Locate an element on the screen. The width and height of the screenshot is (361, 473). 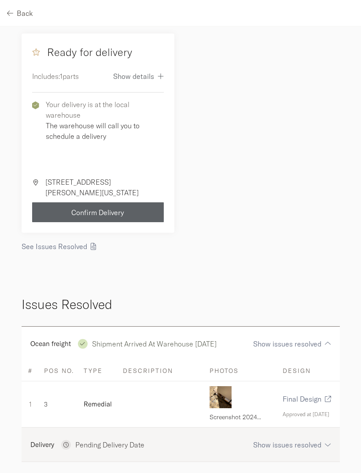
button: See Issues Resolved is located at coordinates (59, 246).